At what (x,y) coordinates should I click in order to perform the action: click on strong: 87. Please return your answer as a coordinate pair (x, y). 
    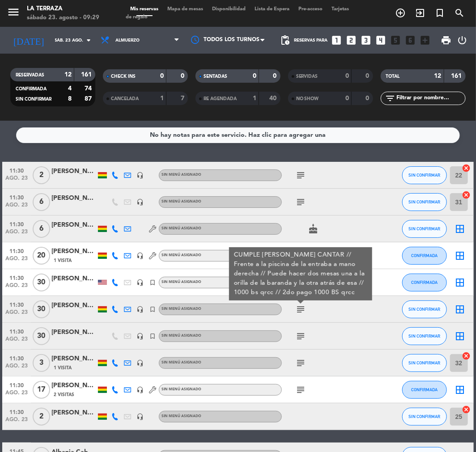
    Looking at the image, I should click on (89, 99).